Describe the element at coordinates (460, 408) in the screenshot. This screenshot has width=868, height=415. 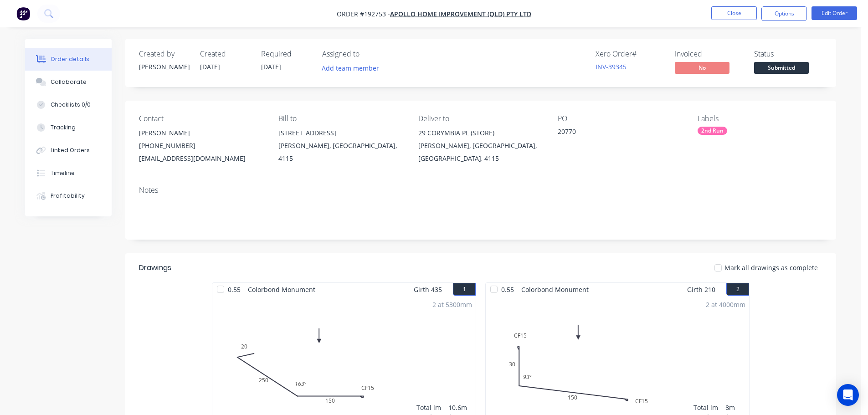
I see `div: 10.6m` at that location.